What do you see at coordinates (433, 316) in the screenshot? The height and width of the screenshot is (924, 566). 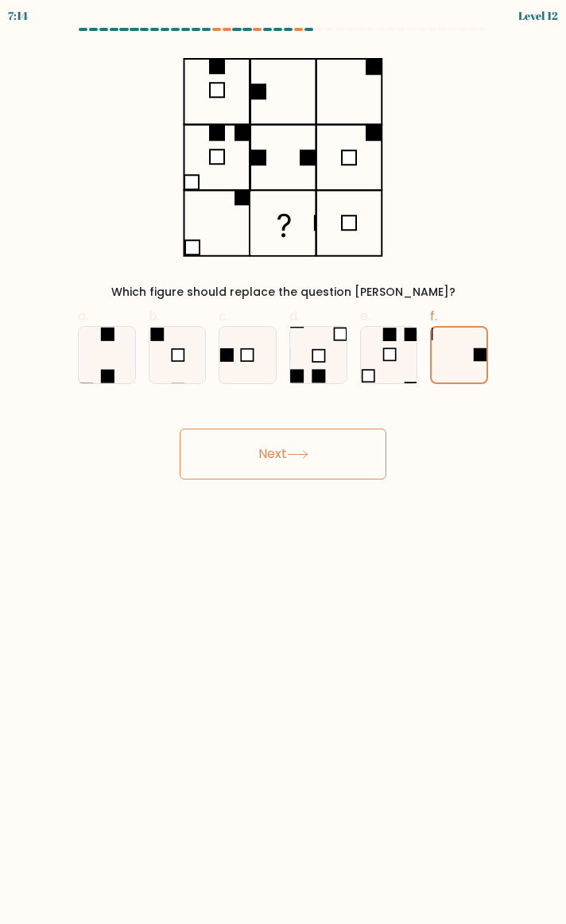 I see `span: f.` at bounding box center [433, 316].